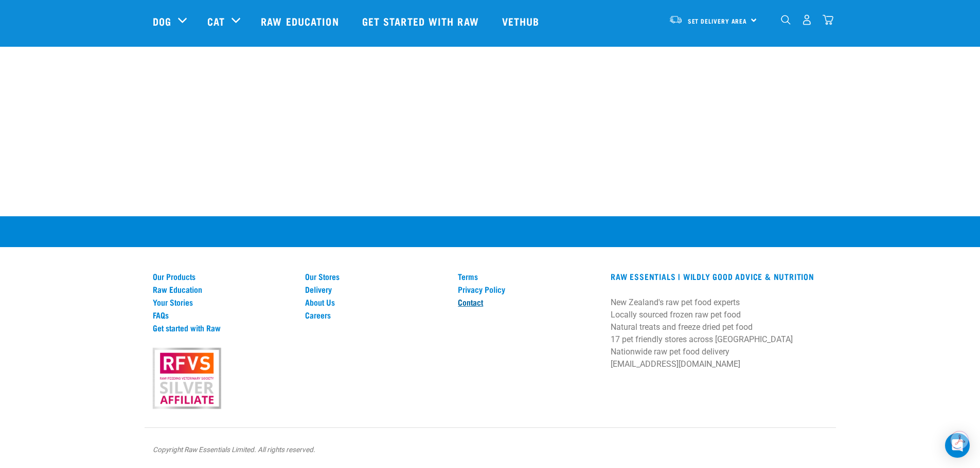 The height and width of the screenshot is (468, 980). What do you see at coordinates (375, 276) in the screenshot?
I see `a: Our Stores` at bounding box center [375, 276].